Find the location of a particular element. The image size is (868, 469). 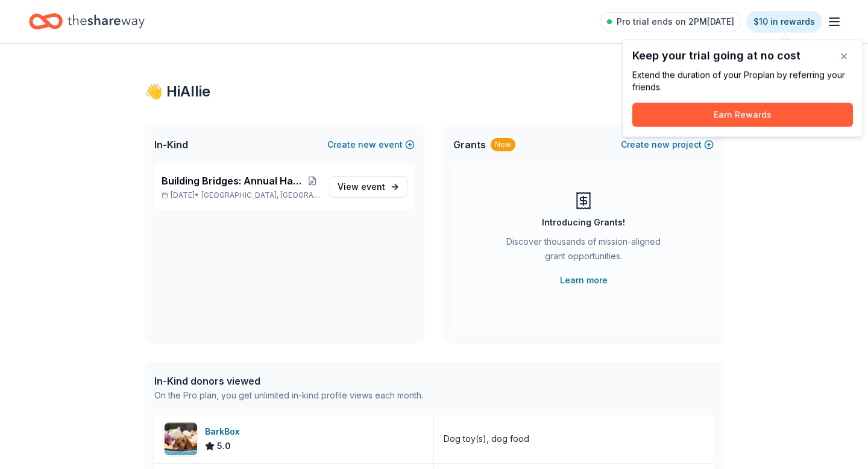

img: Image for BarkBox is located at coordinates (181, 439).